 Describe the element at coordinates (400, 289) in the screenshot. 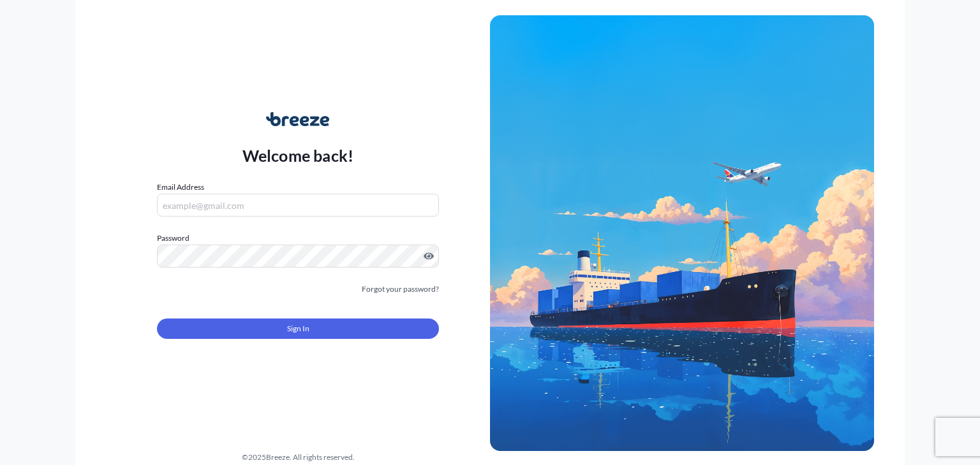

I see `a: Forgot your password?` at that location.